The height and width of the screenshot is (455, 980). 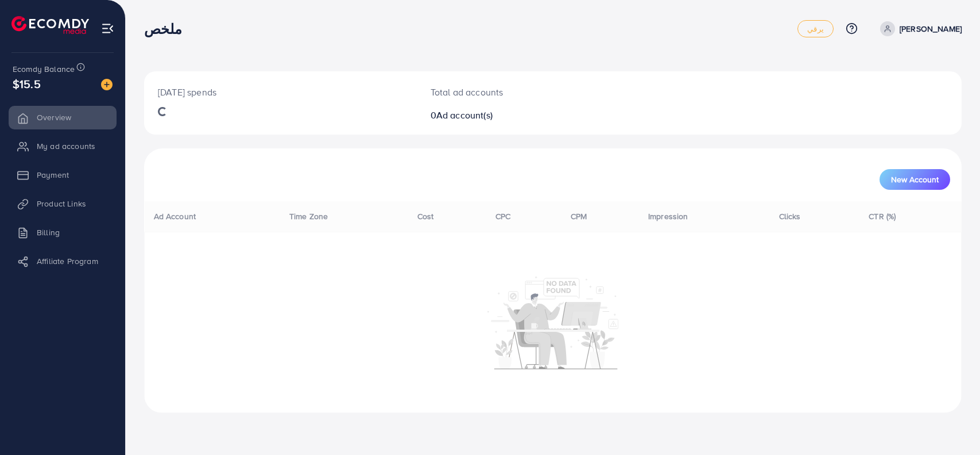 I want to click on img: image, so click(x=106, y=85).